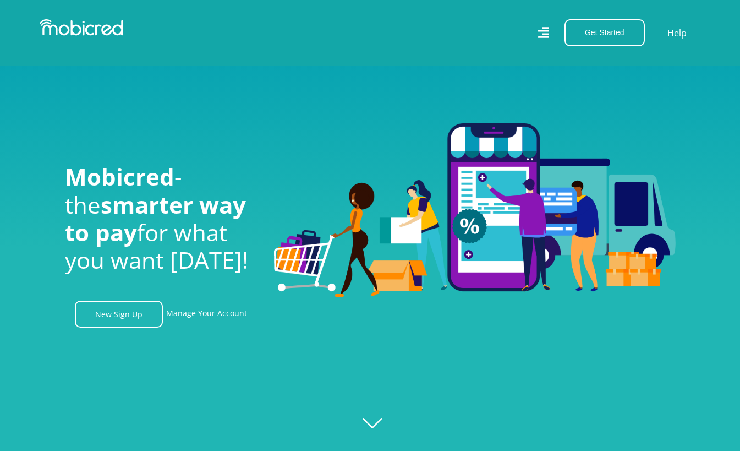  Describe the element at coordinates (81, 28) in the screenshot. I see `img: Mobicred` at that location.